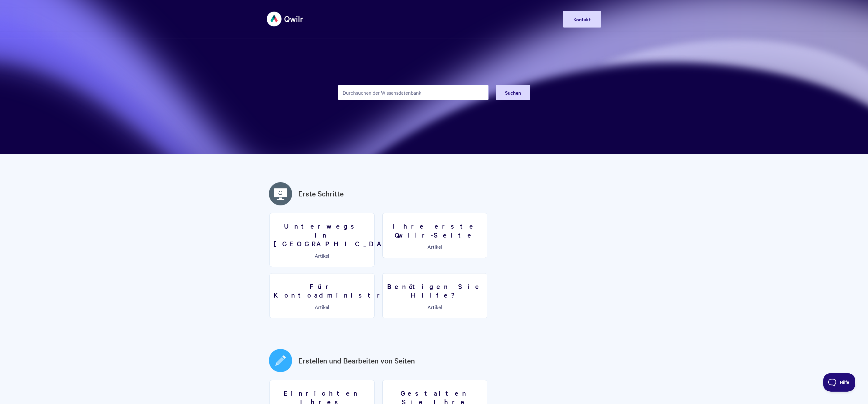  Describe the element at coordinates (513, 92) in the screenshot. I see `button: Suchen` at that location.